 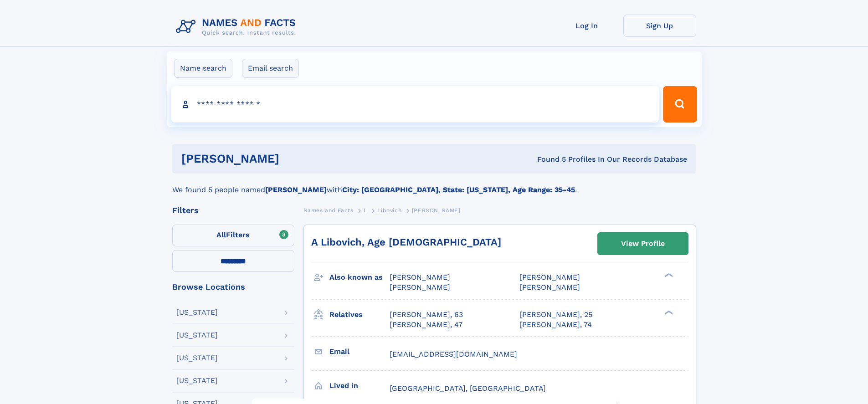 I want to click on span: All, so click(x=221, y=235).